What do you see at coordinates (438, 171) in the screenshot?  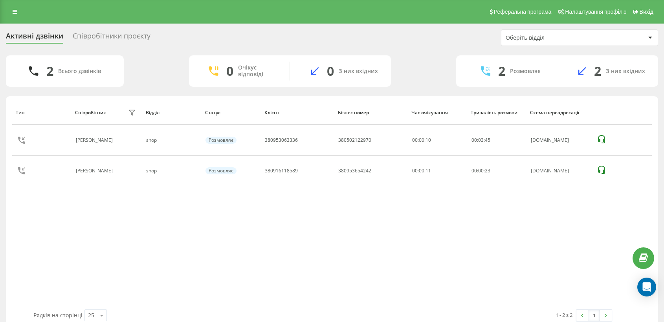 I see `div: 00:00:11` at bounding box center [438, 171].